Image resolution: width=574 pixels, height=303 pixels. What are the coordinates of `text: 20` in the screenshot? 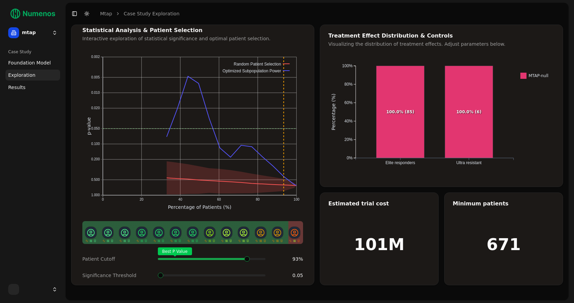 It's located at (142, 200).